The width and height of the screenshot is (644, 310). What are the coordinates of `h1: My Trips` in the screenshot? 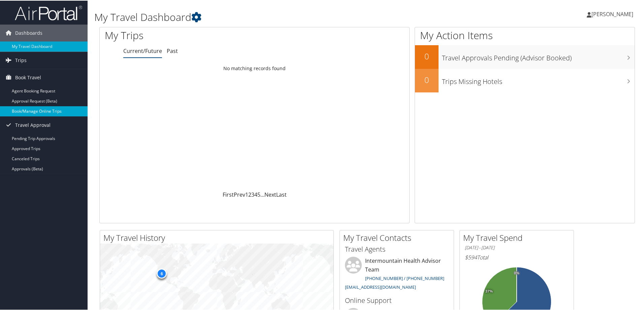 It's located at (190, 35).